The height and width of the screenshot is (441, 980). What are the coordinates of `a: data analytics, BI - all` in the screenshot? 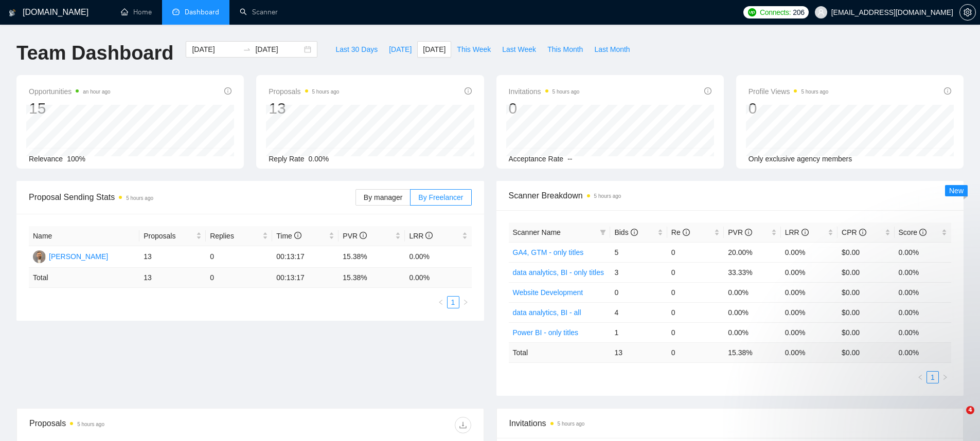 It's located at (547, 313).